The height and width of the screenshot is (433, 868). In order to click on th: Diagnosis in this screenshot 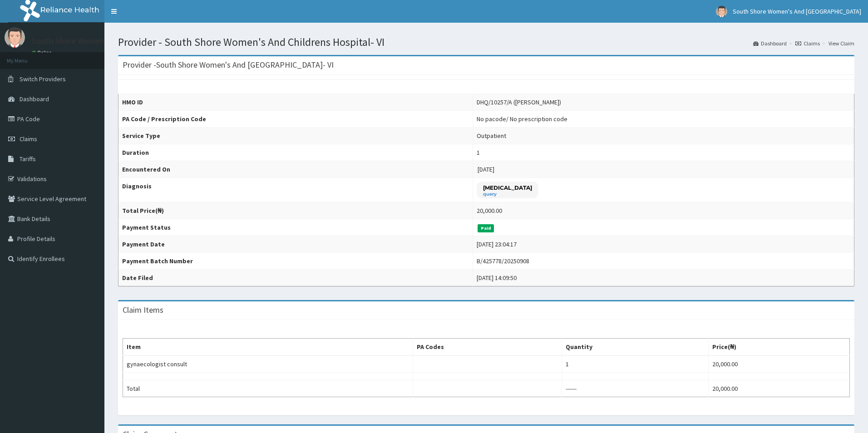, I will do `click(296, 190)`.